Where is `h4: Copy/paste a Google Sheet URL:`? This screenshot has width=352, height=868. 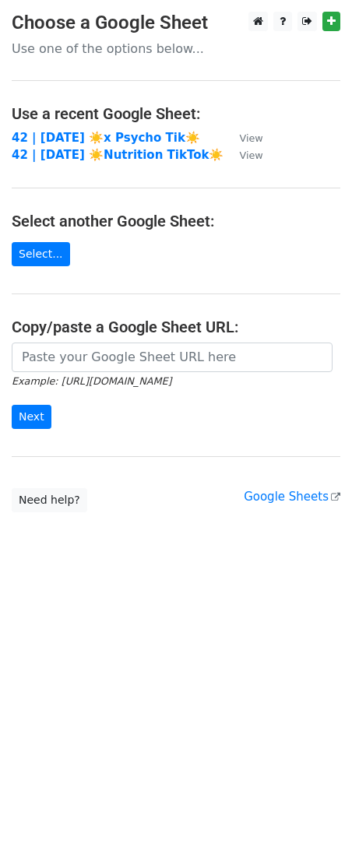
h4: Copy/paste a Google Sheet URL: is located at coordinates (176, 327).